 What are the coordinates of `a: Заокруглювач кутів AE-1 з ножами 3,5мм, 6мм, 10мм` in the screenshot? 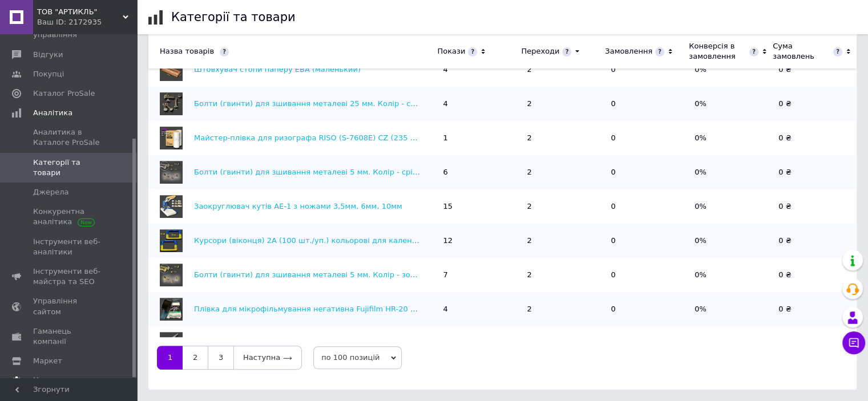 It's located at (298, 206).